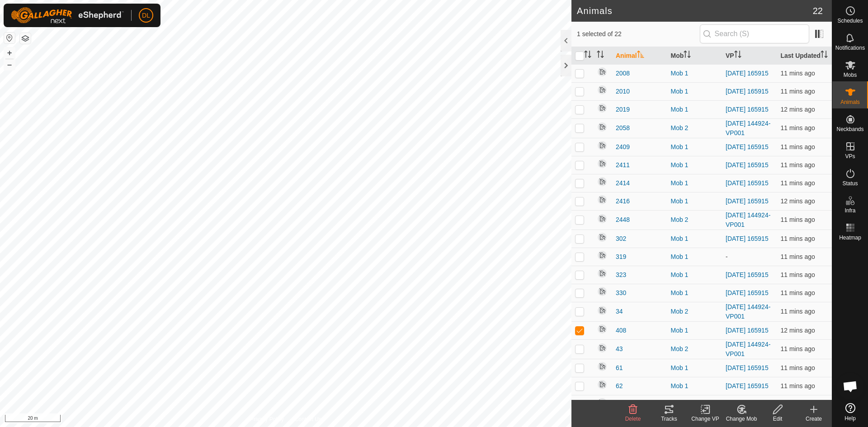 This screenshot has height=427, width=868. I want to click on a: Help, so click(850, 412).